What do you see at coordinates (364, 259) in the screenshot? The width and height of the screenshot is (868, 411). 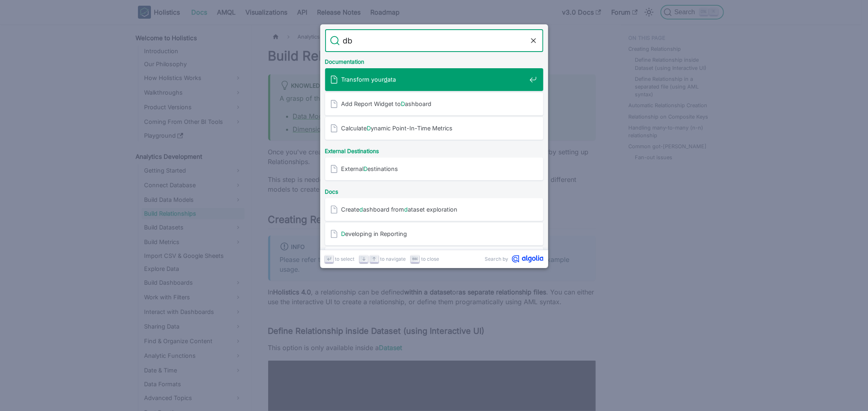 I see `svg: Arrow down` at bounding box center [364, 259].